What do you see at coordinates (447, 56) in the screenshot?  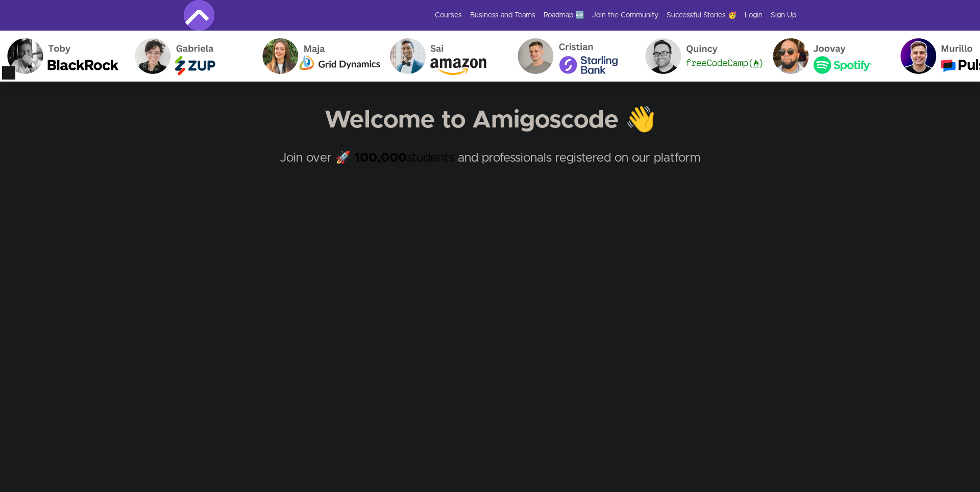 I see `img: Sai` at bounding box center [447, 56].